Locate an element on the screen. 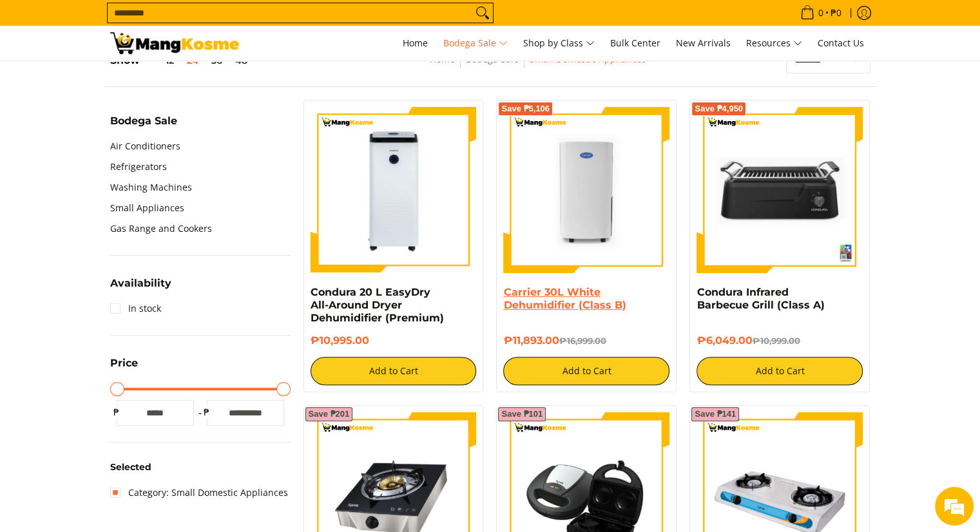  span: Save ₱141 is located at coordinates (716, 414).